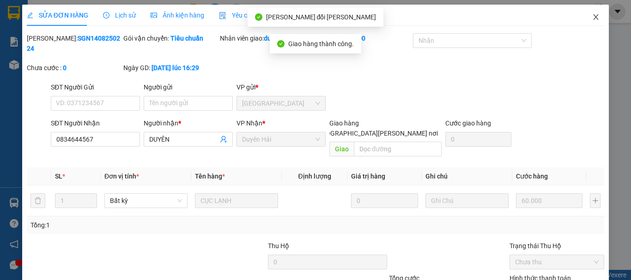 This screenshot has height=280, width=631. I want to click on span: Giao, so click(341, 149).